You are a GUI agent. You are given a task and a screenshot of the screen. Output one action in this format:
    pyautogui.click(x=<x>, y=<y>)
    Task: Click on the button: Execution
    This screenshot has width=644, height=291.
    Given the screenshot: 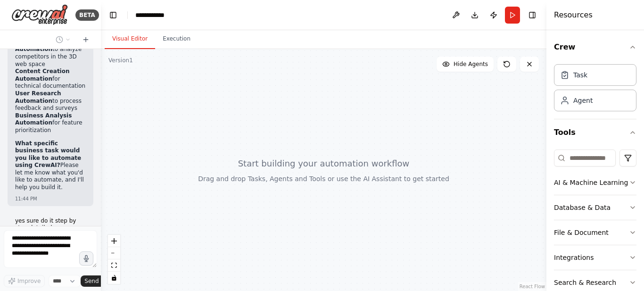 What is the action you would take?
    pyautogui.click(x=176, y=39)
    